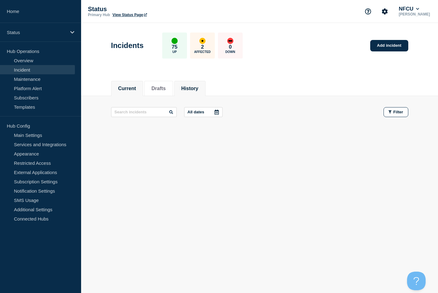 The height and width of the screenshot is (293, 438). What do you see at coordinates (396, 112) in the screenshot?
I see `button: Filter` at bounding box center [396, 112].